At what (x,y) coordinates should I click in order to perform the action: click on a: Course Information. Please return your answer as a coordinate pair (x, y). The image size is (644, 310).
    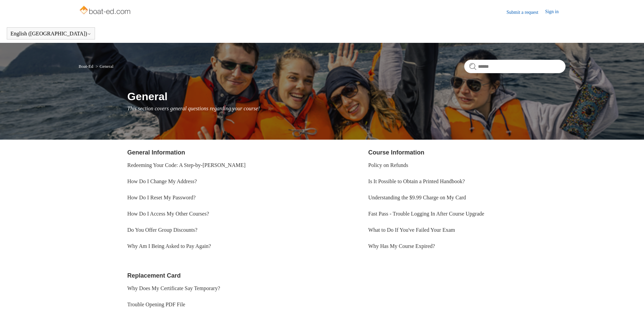
    Looking at the image, I should click on (396, 152).